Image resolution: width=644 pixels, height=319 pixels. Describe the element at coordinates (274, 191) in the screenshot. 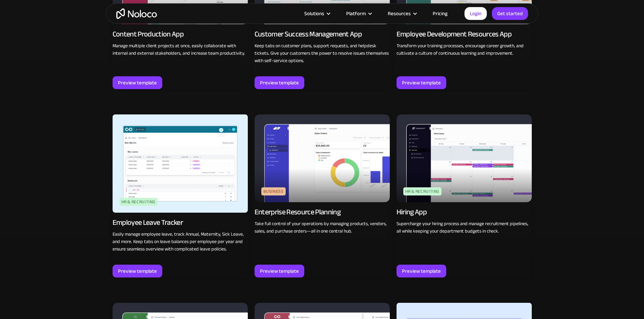

I see `div: Business` at that location.